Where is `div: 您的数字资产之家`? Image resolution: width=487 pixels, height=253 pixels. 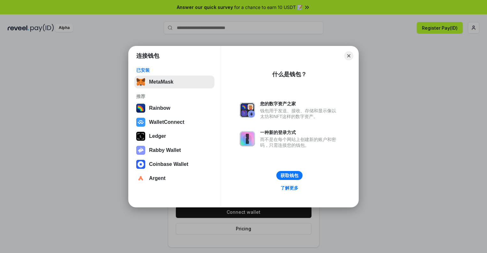 div: 您的数字资产之家 is located at coordinates (300, 104).